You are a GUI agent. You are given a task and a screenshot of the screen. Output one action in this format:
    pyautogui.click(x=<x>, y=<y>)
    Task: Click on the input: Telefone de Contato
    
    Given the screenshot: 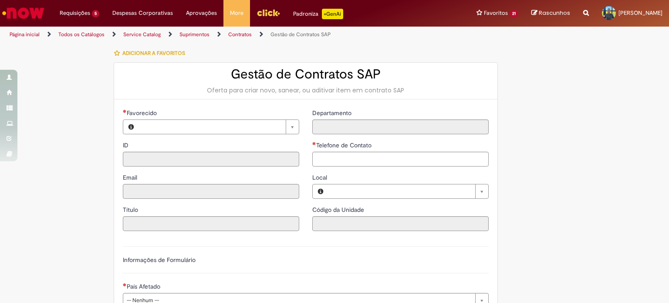 What is the action you would take?
    pyautogui.click(x=400, y=159)
    